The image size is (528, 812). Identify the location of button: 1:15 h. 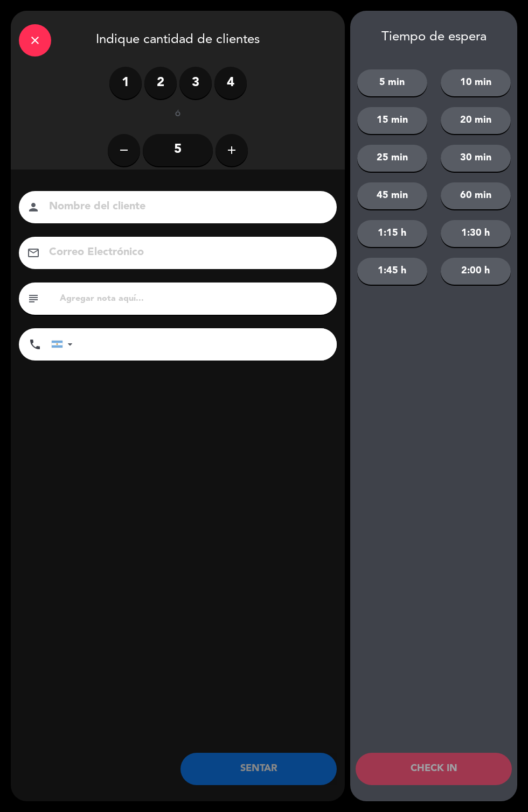
(392, 233).